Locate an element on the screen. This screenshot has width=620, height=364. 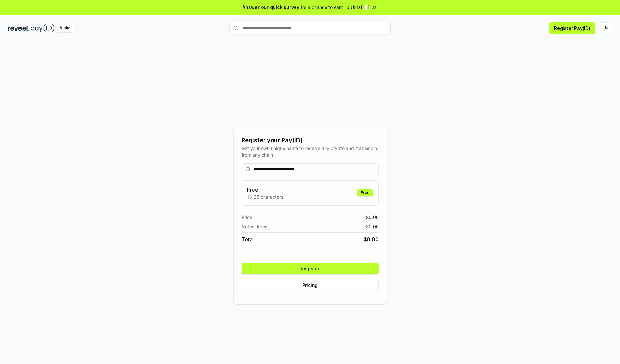
h3: Free is located at coordinates (265, 190).